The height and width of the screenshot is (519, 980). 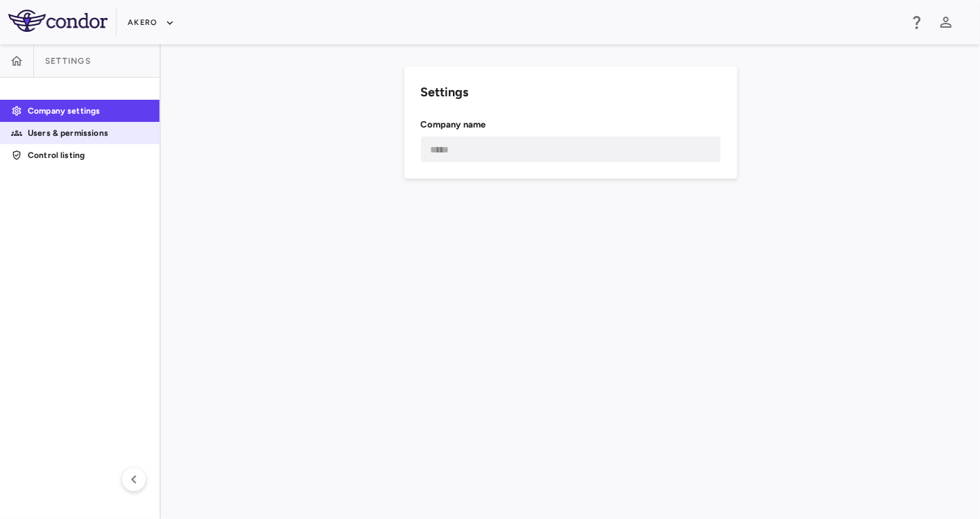 I want to click on p: Users & permissions, so click(x=88, y=133).